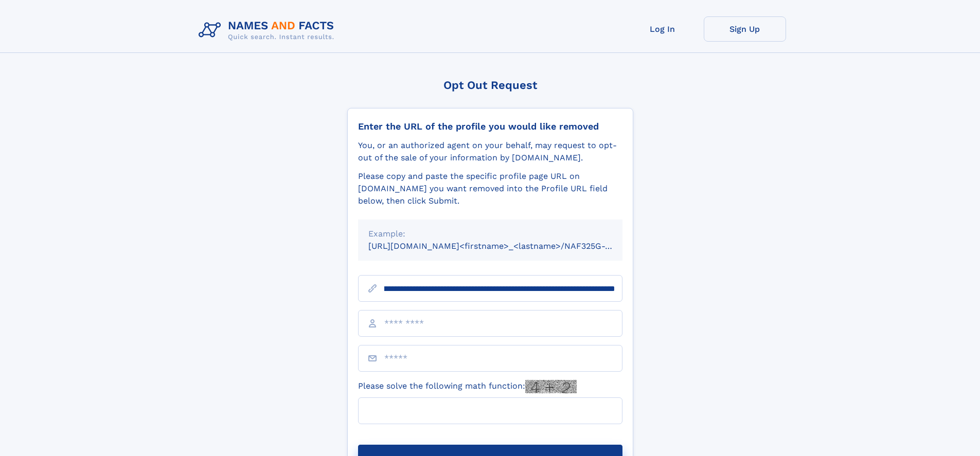  I want to click on div: Enter the URL of the profile you would like removed, so click(490, 127).